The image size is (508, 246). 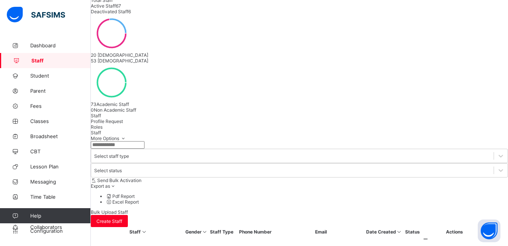 What do you see at coordinates (129, 11) in the screenshot?
I see `span: 6` at bounding box center [129, 11].